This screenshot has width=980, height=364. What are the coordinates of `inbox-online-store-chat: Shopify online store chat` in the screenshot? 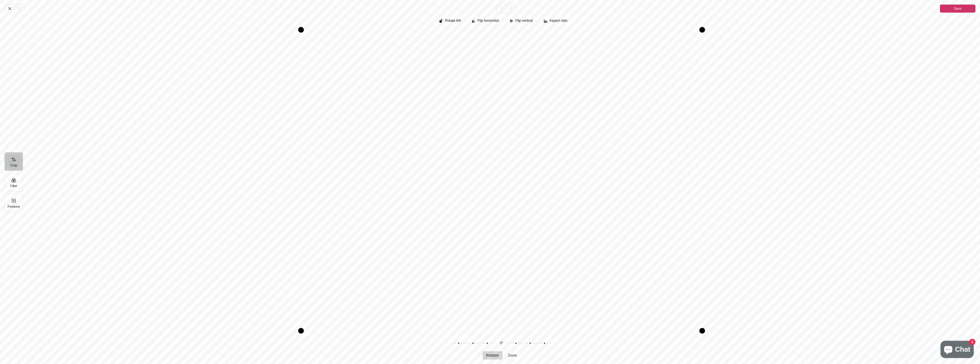 It's located at (957, 350).